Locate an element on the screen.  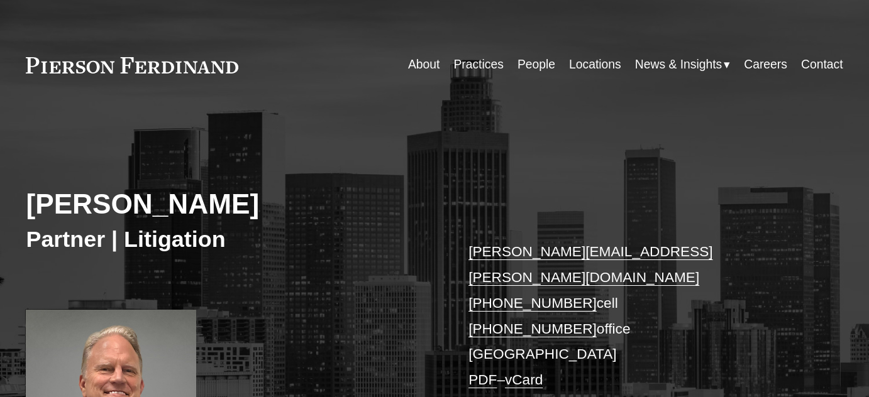
span: News & Insights is located at coordinates (678, 65).